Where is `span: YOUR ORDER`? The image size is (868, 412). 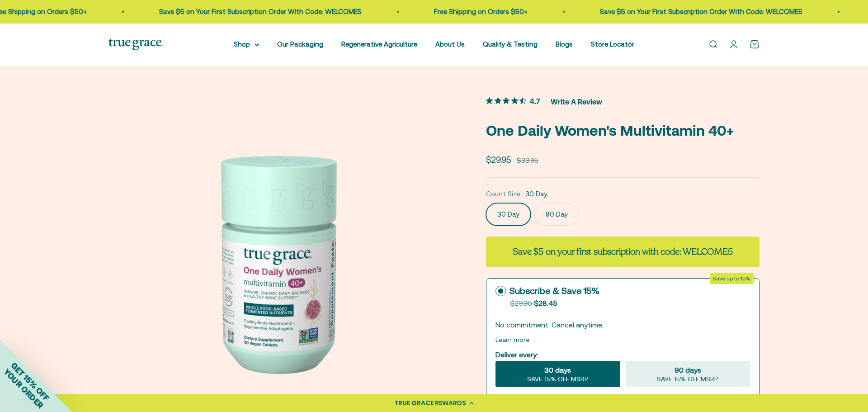
span: YOUR ORDER is located at coordinates (23, 388).